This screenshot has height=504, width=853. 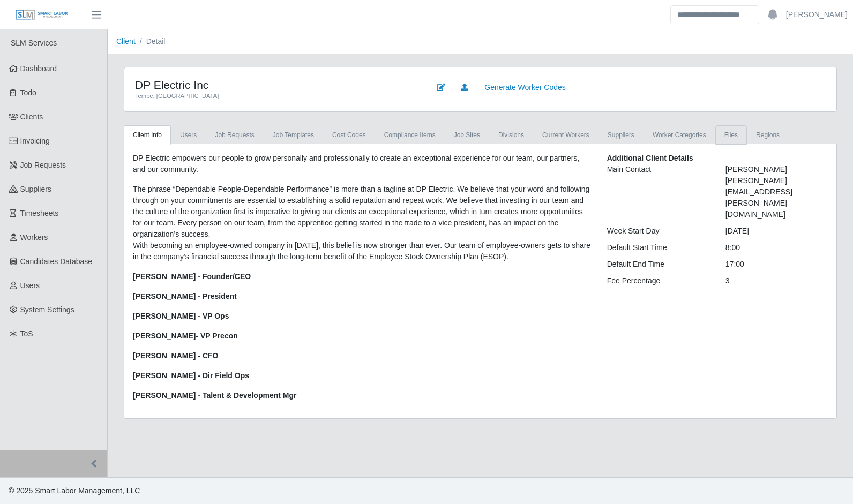 I want to click on div: 8:00, so click(x=776, y=248).